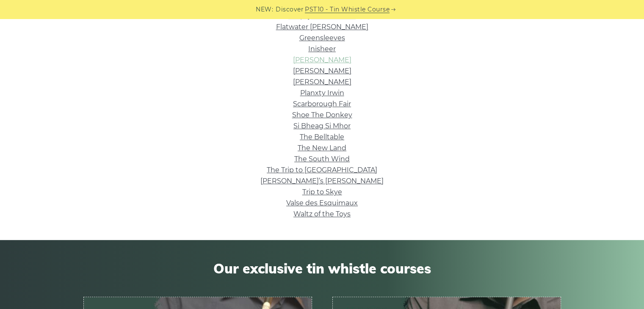  Describe the element at coordinates (322, 104) in the screenshot. I see `a: Scarborough Fair` at that location.